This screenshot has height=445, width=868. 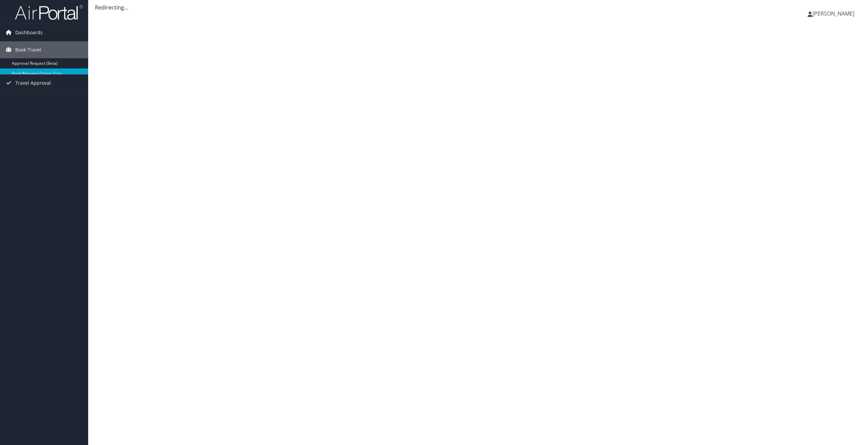 I want to click on span: Dashboards, so click(x=29, y=32).